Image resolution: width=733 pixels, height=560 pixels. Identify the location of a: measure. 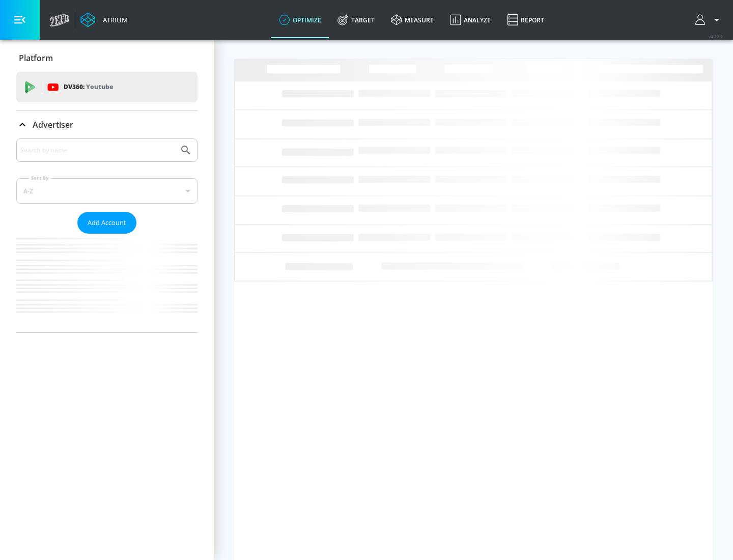
(412, 20).